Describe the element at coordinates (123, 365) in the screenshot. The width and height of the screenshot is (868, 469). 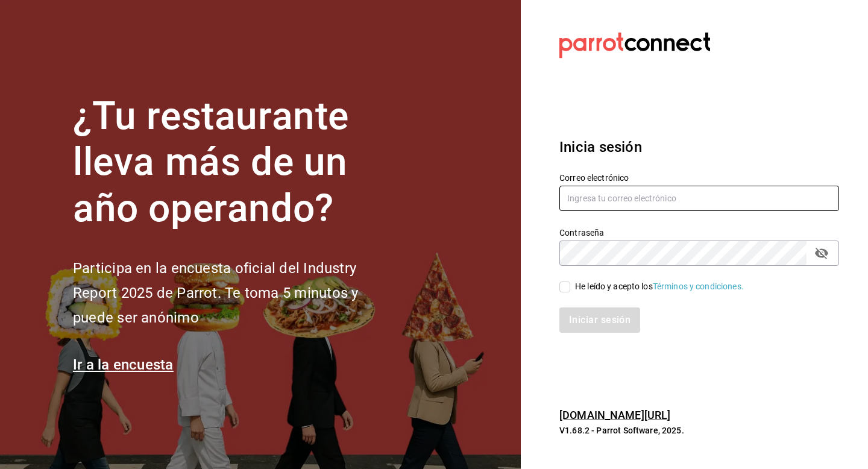
I see `a: Ir a la encuesta` at that location.